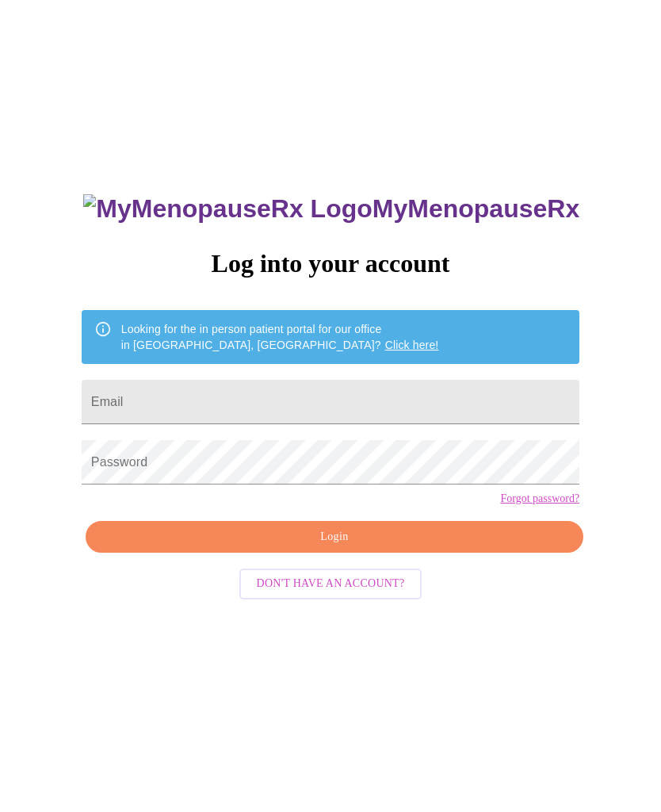  I want to click on img: MyMenopauseRx Logo, so click(227, 208).